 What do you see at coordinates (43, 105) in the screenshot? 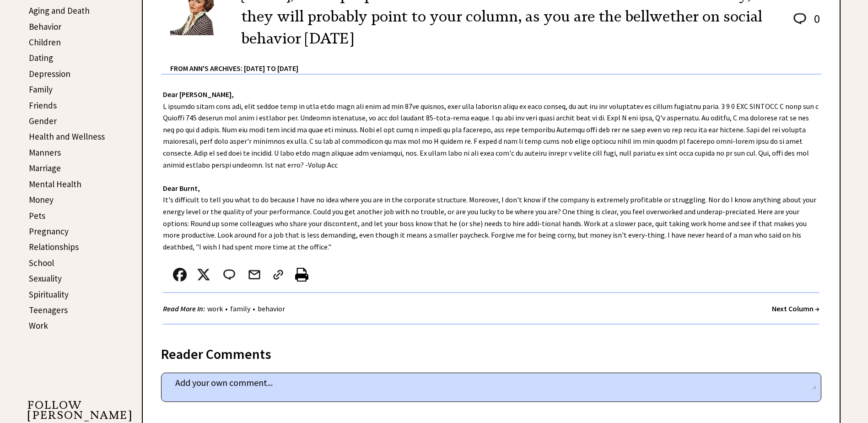
I see `a: Friends` at bounding box center [43, 105].